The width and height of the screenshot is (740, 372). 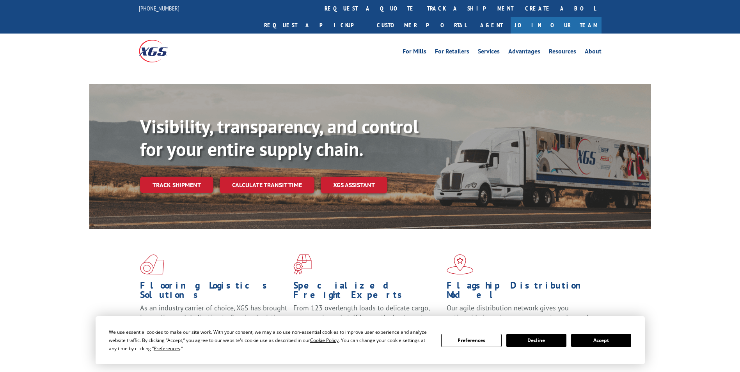 What do you see at coordinates (370, 340) in the screenshot?
I see `div: Cookie Consent Prompt` at bounding box center [370, 340].